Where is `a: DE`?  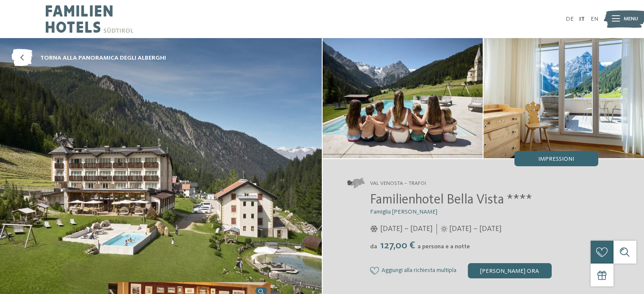 a: DE is located at coordinates (569, 19).